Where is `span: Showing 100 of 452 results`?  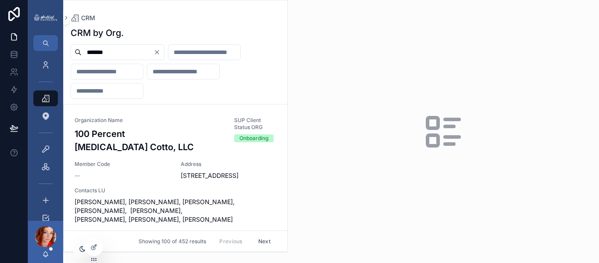
span: Showing 100 of 452 results is located at coordinates (172, 241).